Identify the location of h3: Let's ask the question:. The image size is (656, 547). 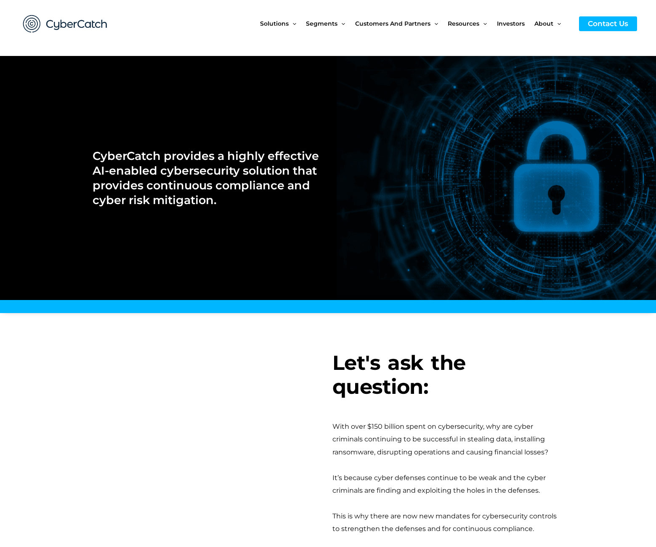
(448, 375).